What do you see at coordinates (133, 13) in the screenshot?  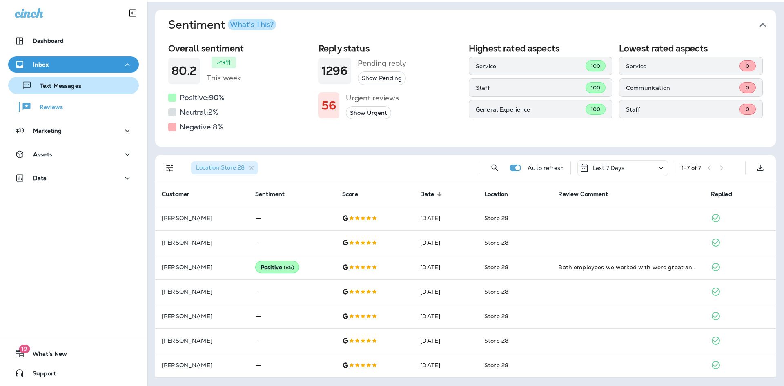 I see `button: Collapse Sidebar` at bounding box center [133, 13].